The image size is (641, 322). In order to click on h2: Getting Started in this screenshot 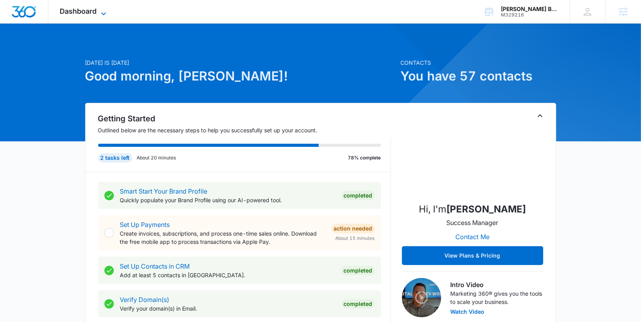, I will do `click(245, 119)`.